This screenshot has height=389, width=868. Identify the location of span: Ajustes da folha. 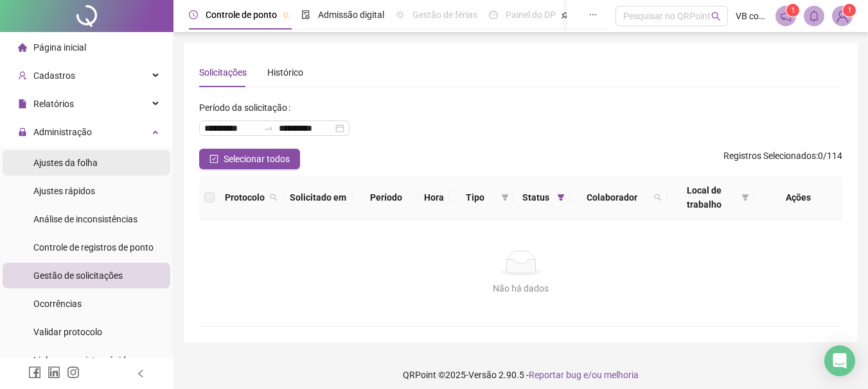
(65, 163).